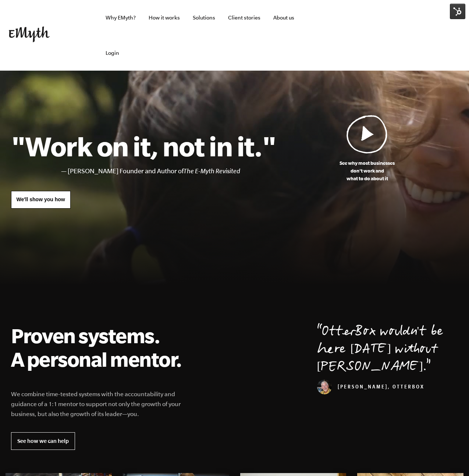 This screenshot has height=476, width=469. I want to click on img: Curt Richardson, OtterBox, so click(324, 387).